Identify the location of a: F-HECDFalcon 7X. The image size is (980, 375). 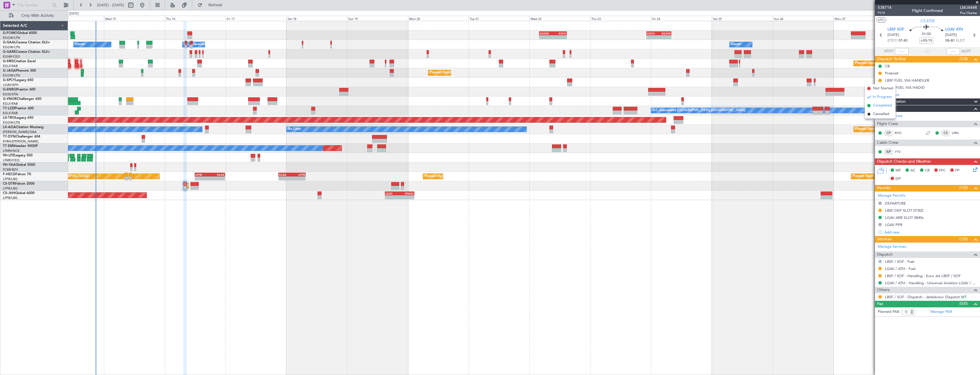
(17, 174).